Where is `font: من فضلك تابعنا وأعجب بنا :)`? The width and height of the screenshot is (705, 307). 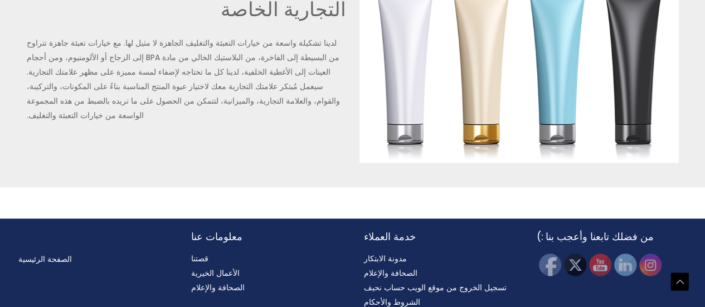
font: من فضلك تابعنا وأعجب بنا :) is located at coordinates (595, 237).